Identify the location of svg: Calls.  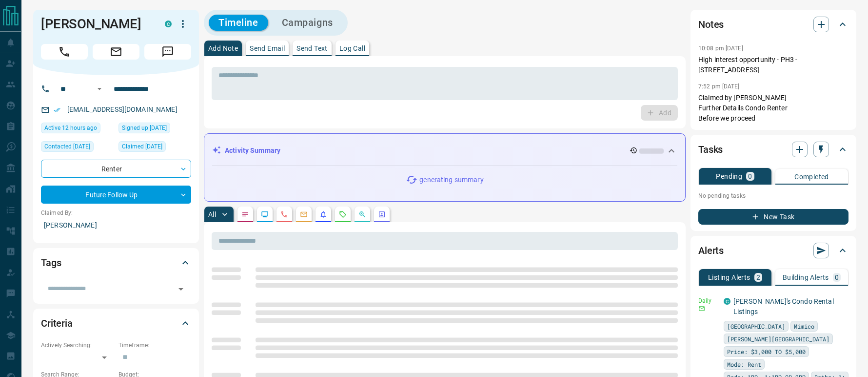
(284, 214).